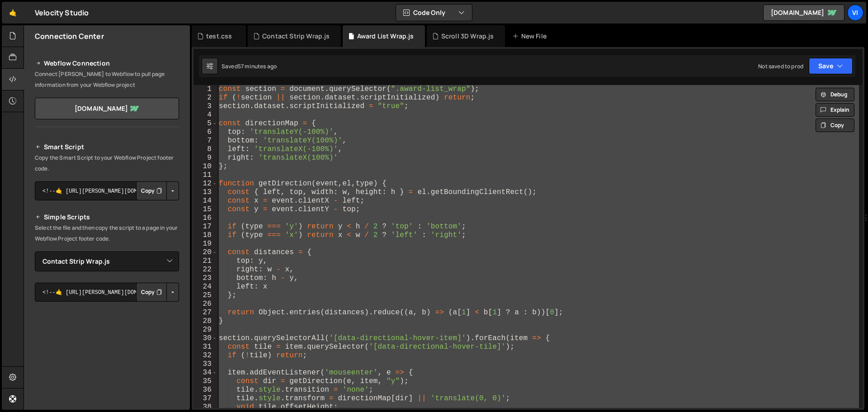 This screenshot has width=868, height=412. Describe the element at coordinates (219, 36) in the screenshot. I see `div: test.css` at that location.